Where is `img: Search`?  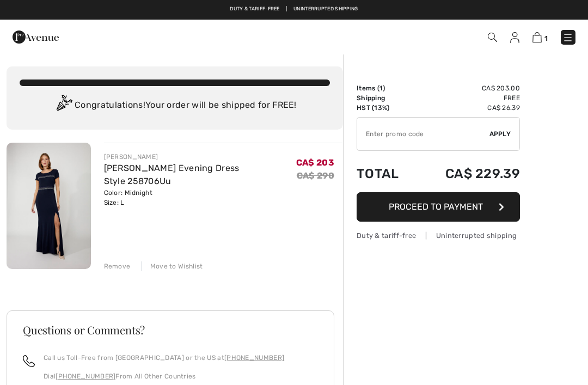 img: Search is located at coordinates (492, 37).